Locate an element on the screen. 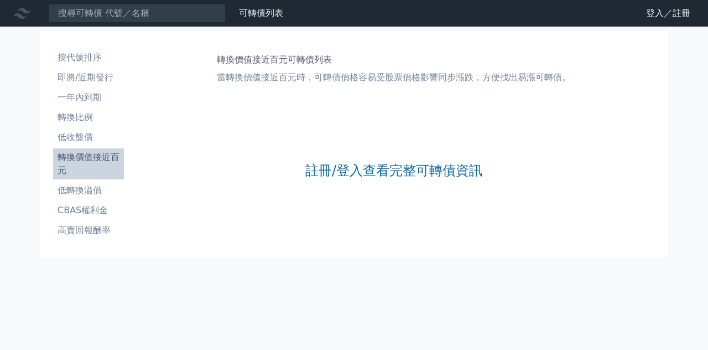 The image size is (708, 350). li: 高賣回報酬率 is located at coordinates (88, 230).